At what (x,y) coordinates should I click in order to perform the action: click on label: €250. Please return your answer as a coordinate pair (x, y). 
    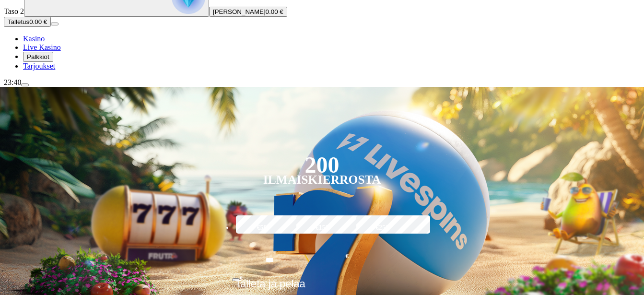
    Looking at the image, I should click on (382, 228).